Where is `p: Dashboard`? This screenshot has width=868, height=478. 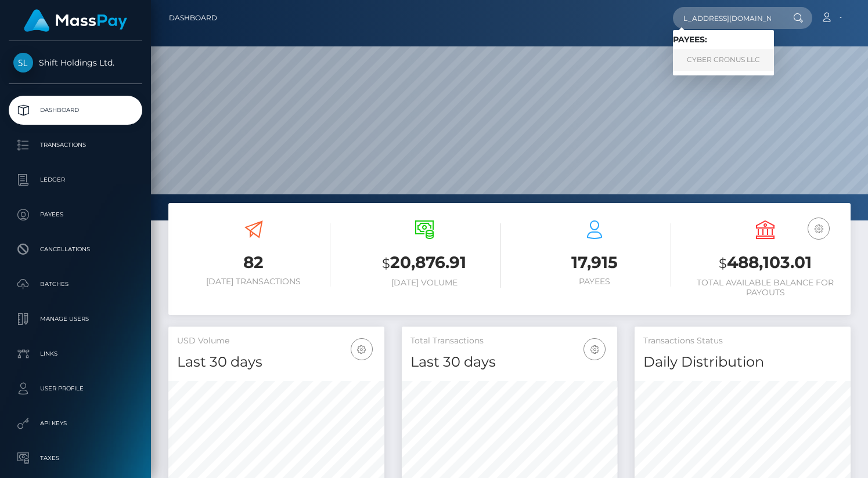
p: Dashboard is located at coordinates (76, 111).